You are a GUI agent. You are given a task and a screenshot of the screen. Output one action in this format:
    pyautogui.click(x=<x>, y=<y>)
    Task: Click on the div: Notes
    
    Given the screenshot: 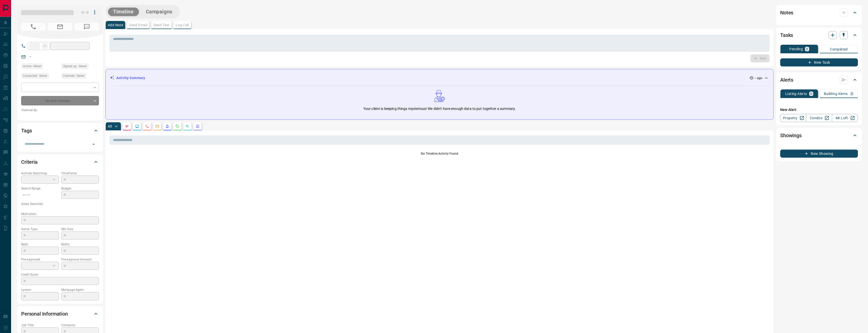 What is the action you would take?
    pyautogui.click(x=819, y=12)
    